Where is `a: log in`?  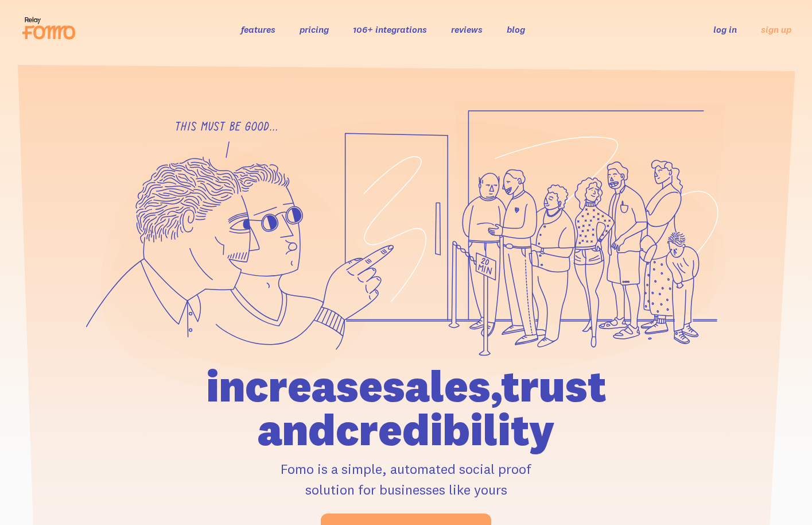
a: log in is located at coordinates (725, 29).